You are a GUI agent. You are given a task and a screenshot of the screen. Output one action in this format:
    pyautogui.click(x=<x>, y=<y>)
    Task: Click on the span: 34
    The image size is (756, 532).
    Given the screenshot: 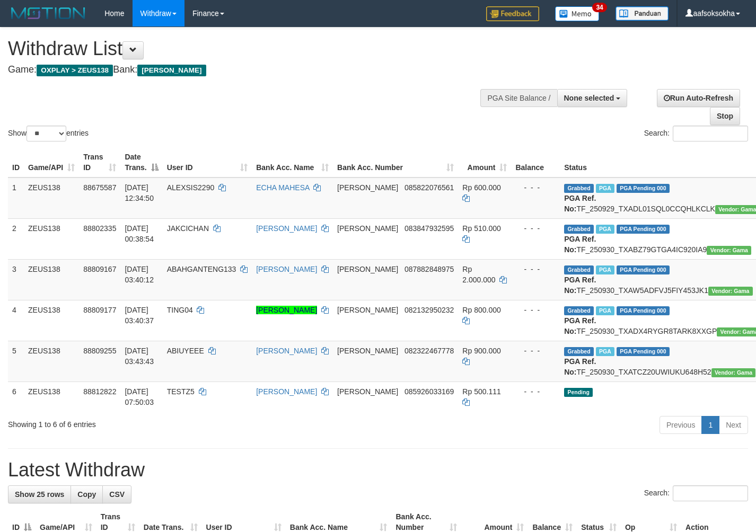 What is the action you would take?
    pyautogui.click(x=599, y=8)
    